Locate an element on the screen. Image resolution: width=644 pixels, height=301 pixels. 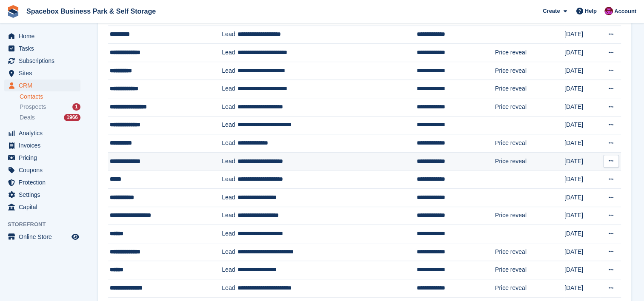
span: Account is located at coordinates (625, 11).